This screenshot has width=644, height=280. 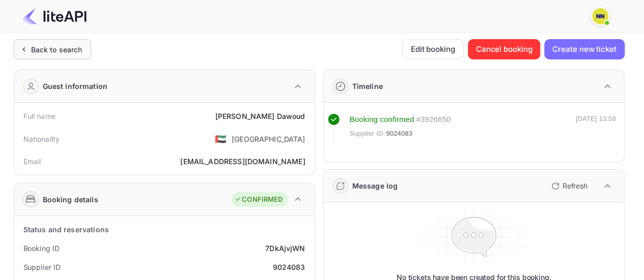 What do you see at coordinates (32, 162) in the screenshot?
I see `div: Email` at bounding box center [32, 162].